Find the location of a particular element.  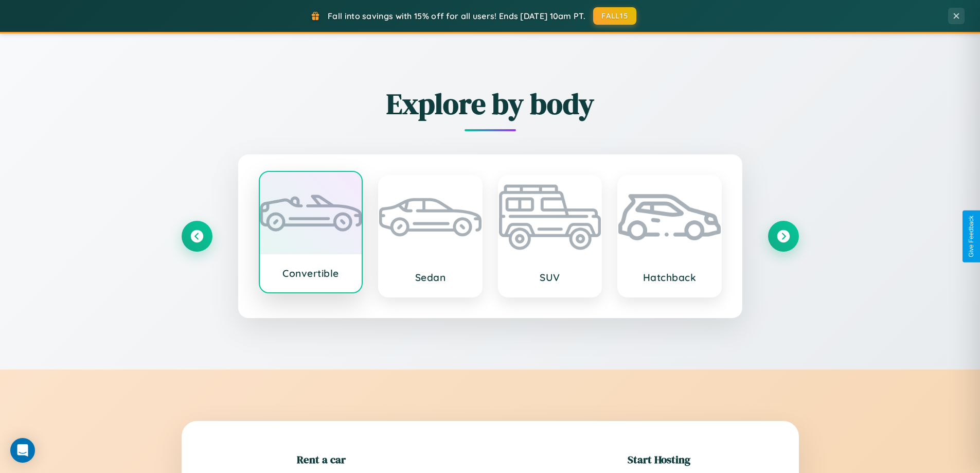

div: Open Intercom Messenger is located at coordinates (22, 451).